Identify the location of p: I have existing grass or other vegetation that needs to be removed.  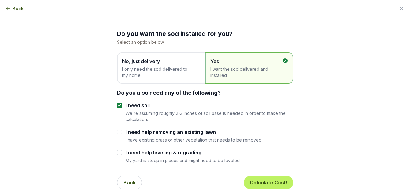
(194, 140).